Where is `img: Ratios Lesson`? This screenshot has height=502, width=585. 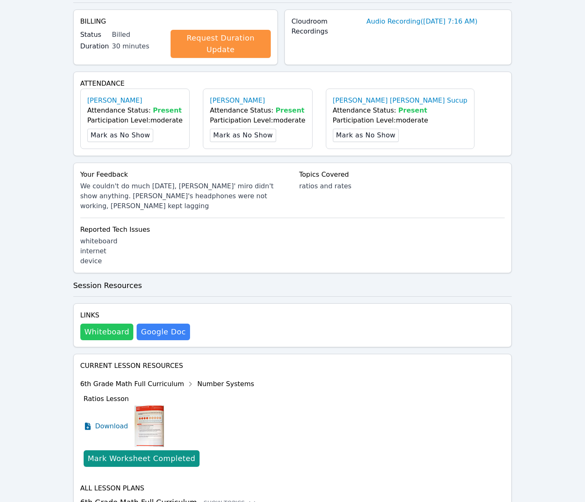
img: Ratios Lesson is located at coordinates (149, 426).